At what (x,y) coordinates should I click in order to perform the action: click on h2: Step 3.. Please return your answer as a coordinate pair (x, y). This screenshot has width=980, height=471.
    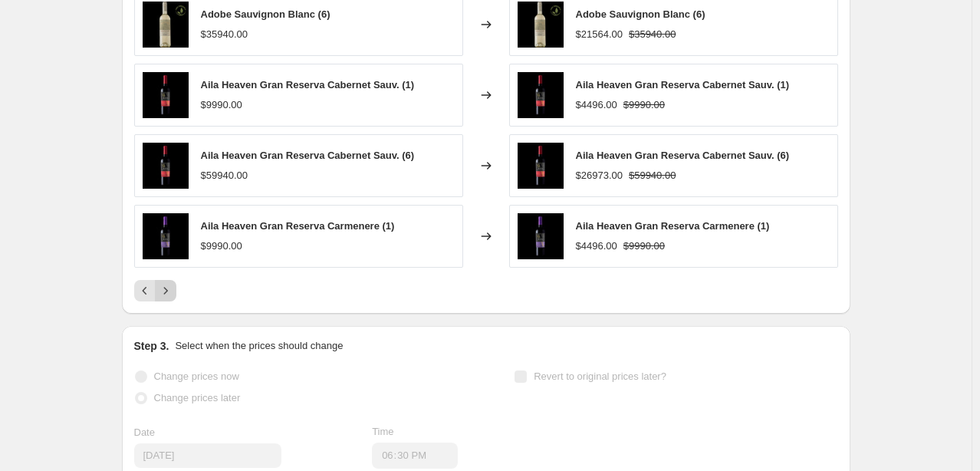
    Looking at the image, I should click on (152, 346).